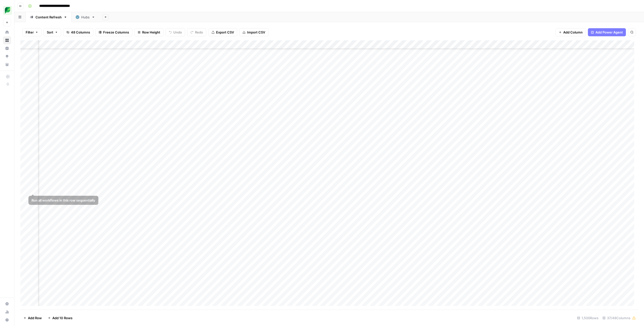 This screenshot has width=644, height=326. Describe the element at coordinates (49, 17) in the screenshot. I see `div: Content Refresh` at that location.